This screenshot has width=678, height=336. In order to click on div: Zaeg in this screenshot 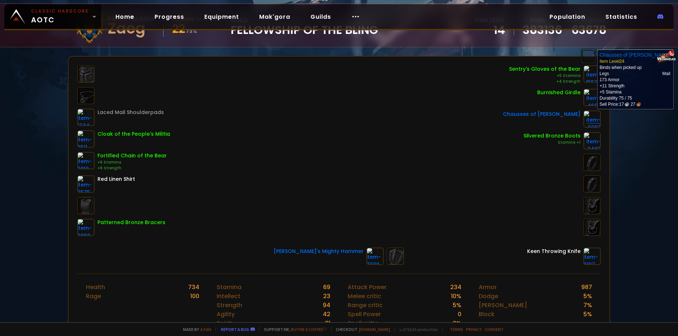, I will do `click(131, 29)`.